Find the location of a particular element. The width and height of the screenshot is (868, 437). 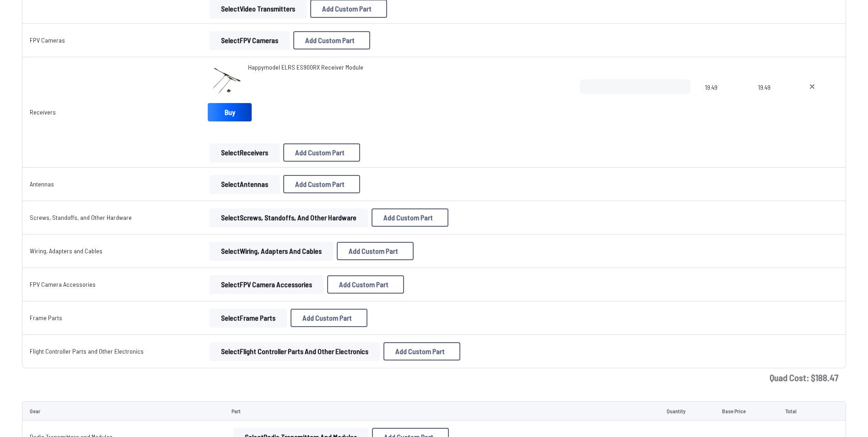

button: SelectFlight Controller Parts and Other Electronics is located at coordinates (295, 351).